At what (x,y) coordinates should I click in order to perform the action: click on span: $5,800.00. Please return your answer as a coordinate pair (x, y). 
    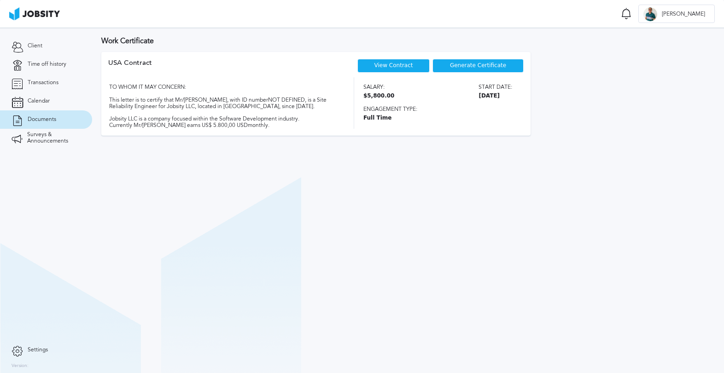
    Looking at the image, I should click on (379, 96).